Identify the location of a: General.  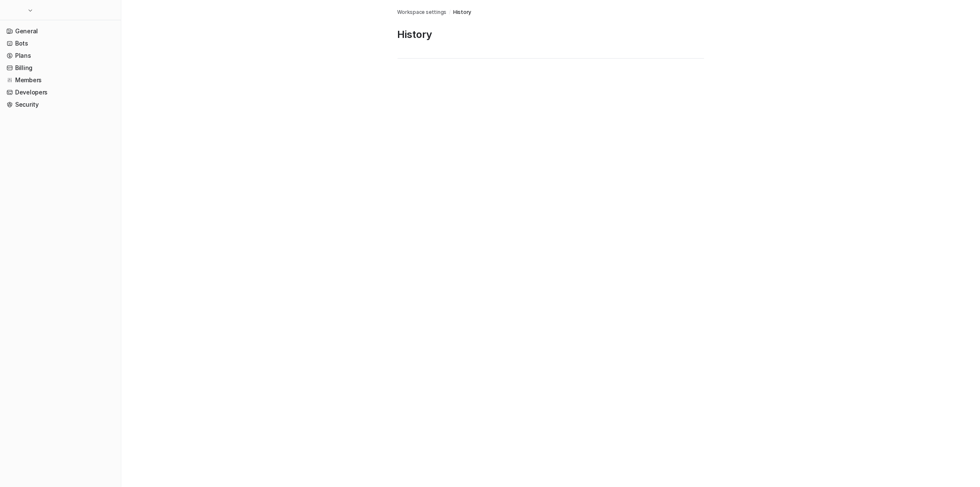
(60, 31).